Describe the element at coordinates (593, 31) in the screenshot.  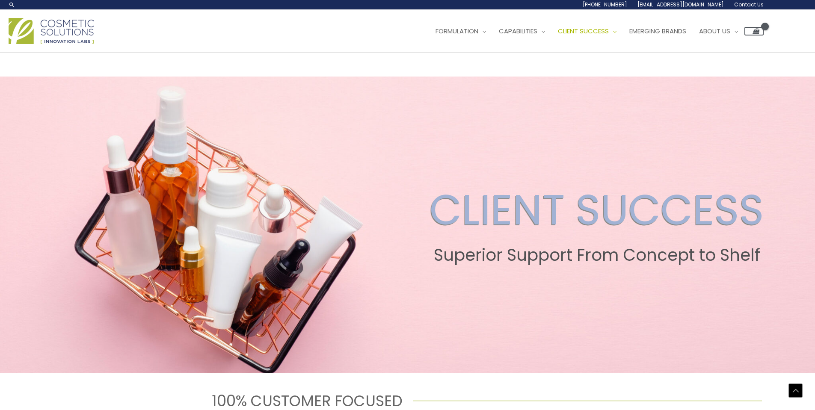
I see `nav: Site Navigation` at that location.